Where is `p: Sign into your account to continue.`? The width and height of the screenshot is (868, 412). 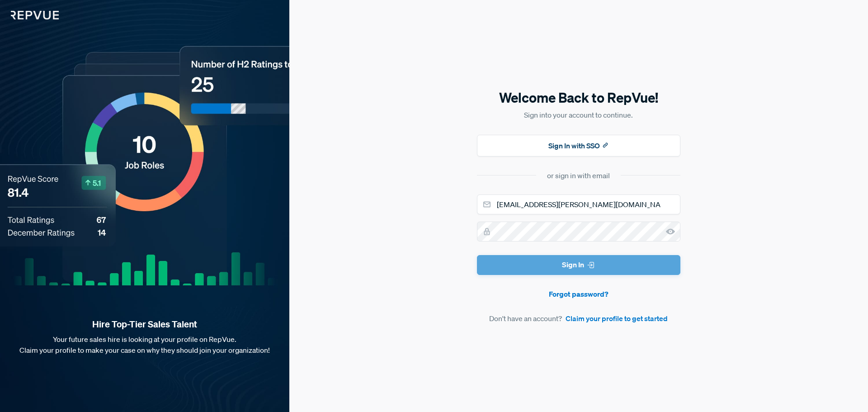 p: Sign into your account to continue. is located at coordinates (578, 115).